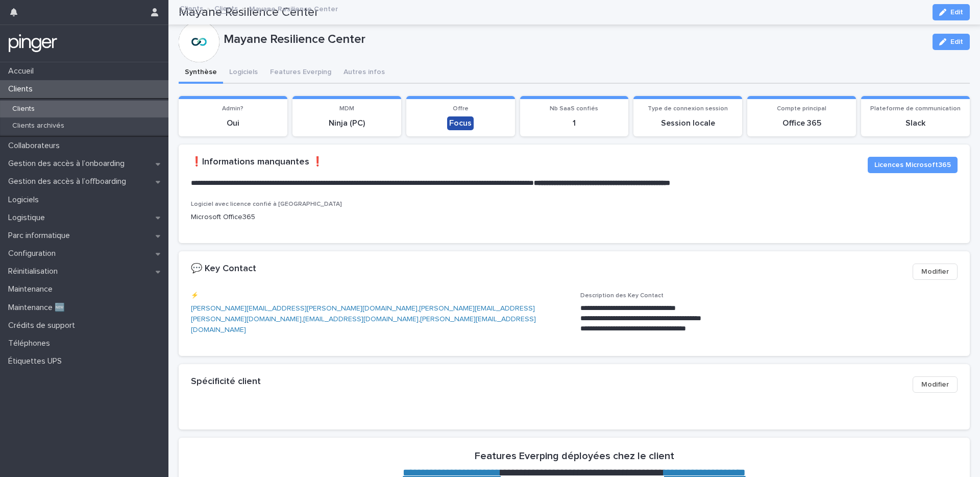 The image size is (980, 477). I want to click on p: Slack, so click(915, 123).